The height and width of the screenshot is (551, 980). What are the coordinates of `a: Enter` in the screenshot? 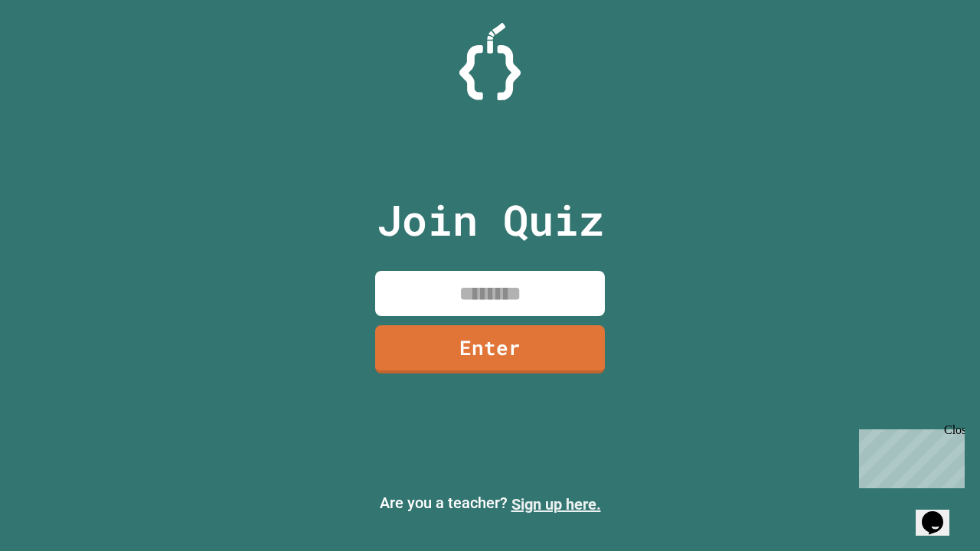 It's located at (490, 349).